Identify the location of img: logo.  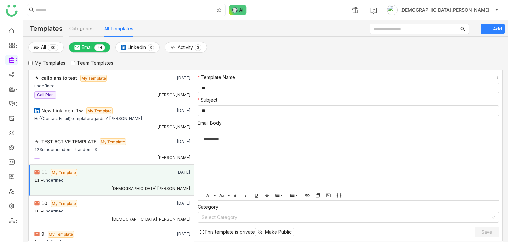
(12, 11).